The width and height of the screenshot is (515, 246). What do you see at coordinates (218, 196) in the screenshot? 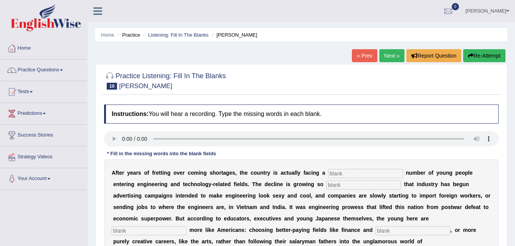
I see `b: k` at bounding box center [218, 196].